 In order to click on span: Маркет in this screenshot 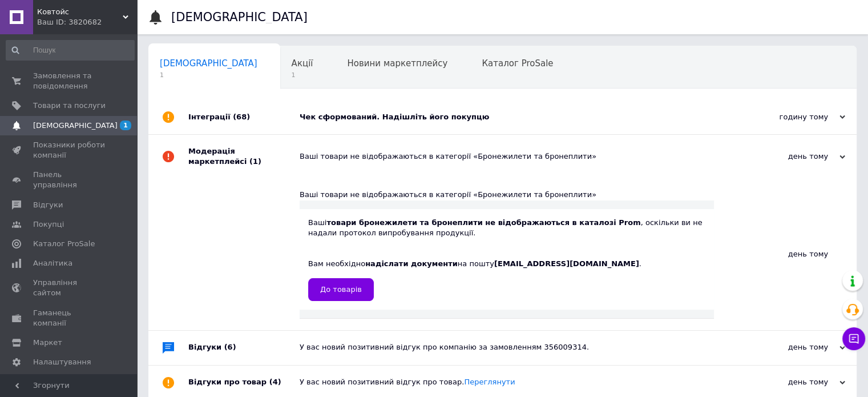, I will do `click(47, 343)`.